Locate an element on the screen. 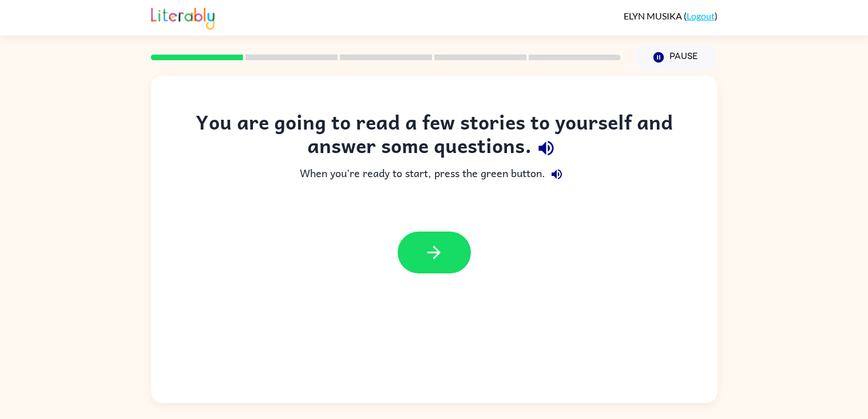  button: Pause is located at coordinates (675, 57).